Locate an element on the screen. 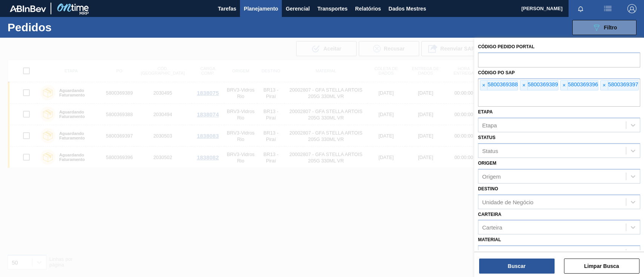 The height and width of the screenshot is (277, 644). img: Sair is located at coordinates (631, 9).